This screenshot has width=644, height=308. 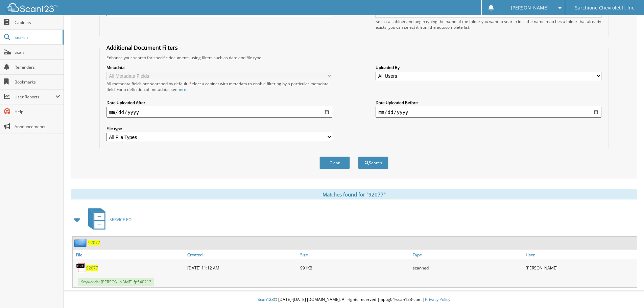 I want to click on a: User, so click(x=580, y=255).